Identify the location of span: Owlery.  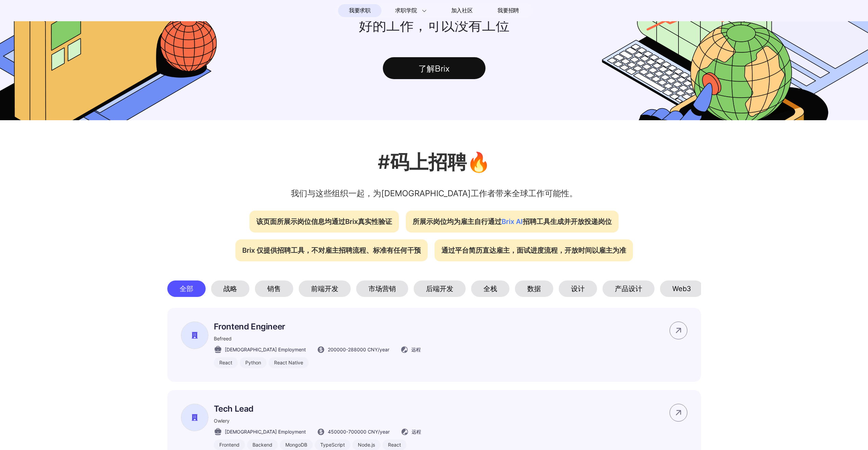
(222, 421).